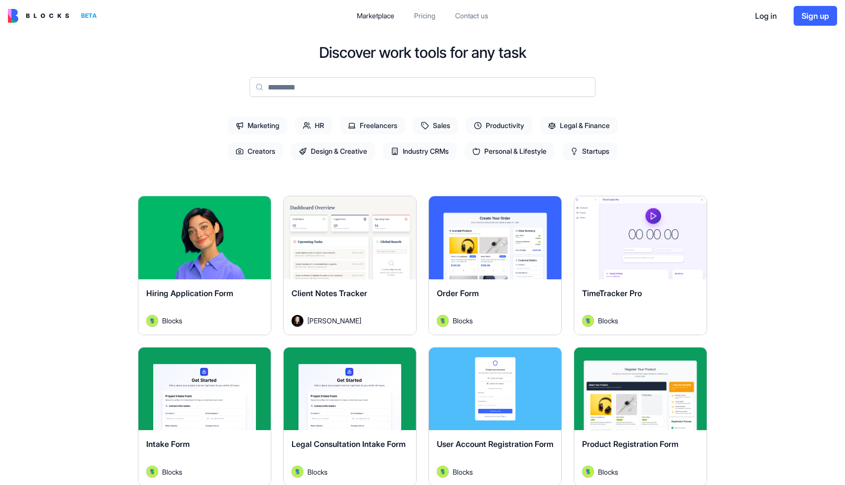 This screenshot has width=845, height=485. What do you see at coordinates (373, 126) in the screenshot?
I see `span: Freelancers` at bounding box center [373, 126].